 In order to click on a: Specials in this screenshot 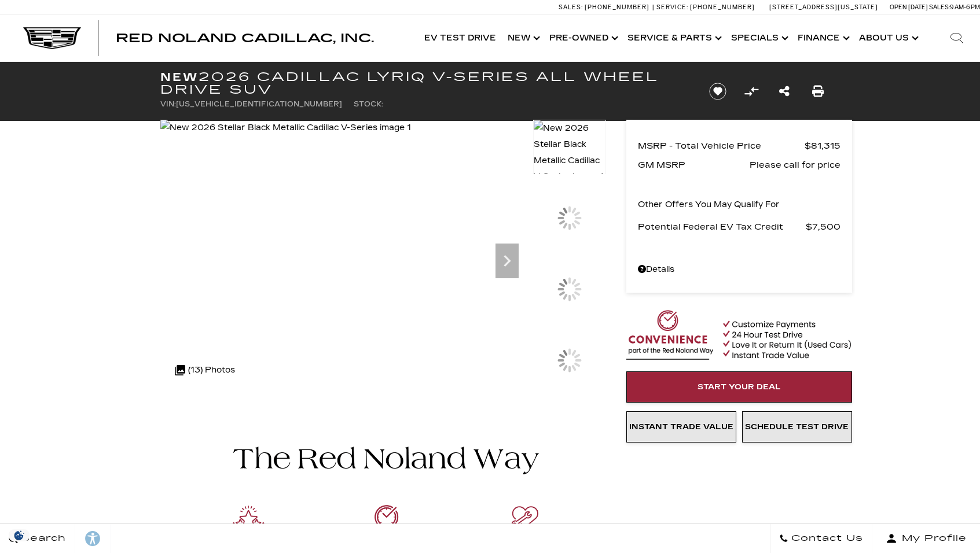, I will do `click(758, 38)`.